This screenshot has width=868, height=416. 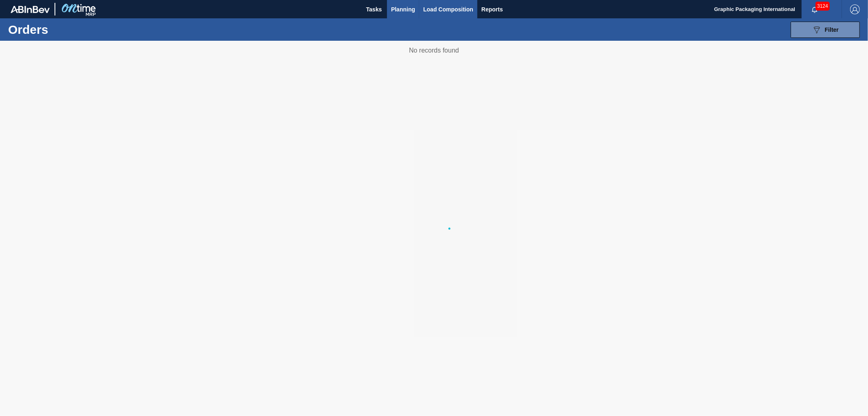 I want to click on span: Tasks, so click(x=374, y=9).